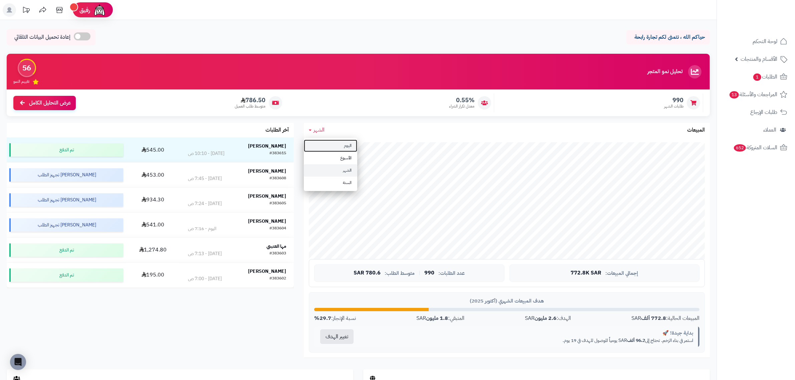 The height and width of the screenshot is (380, 795). I want to click on span: المراجعات والأسئلة, so click(753, 95).